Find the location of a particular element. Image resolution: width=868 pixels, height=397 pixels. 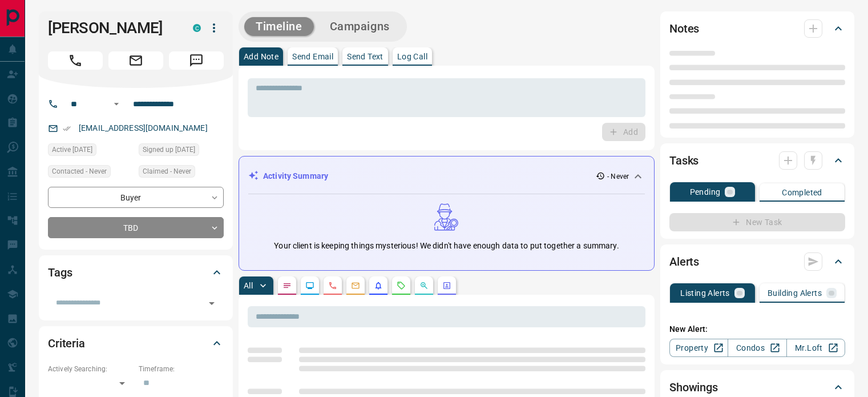

span: Claimed - Never is located at coordinates (166, 171).